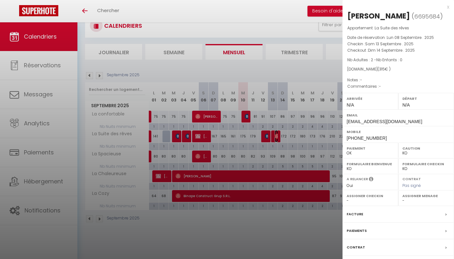 Image resolution: width=454 pixels, height=259 pixels. I want to click on label: Formulaire Bienvenue, so click(370, 164).